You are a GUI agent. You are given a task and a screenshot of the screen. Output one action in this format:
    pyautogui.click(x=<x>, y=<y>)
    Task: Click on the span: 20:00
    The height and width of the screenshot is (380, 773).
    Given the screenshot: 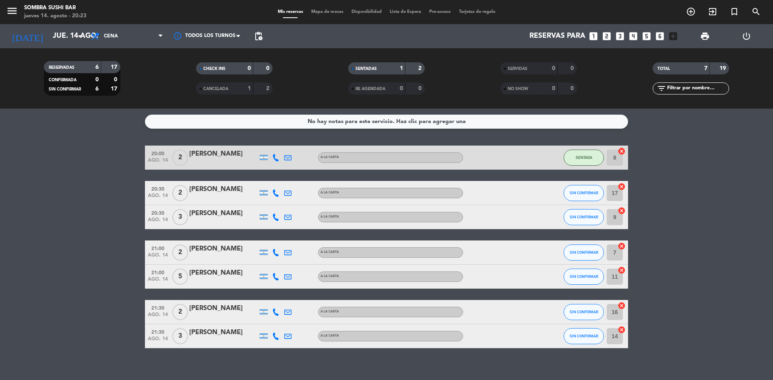 What is the action you would take?
    pyautogui.click(x=158, y=153)
    